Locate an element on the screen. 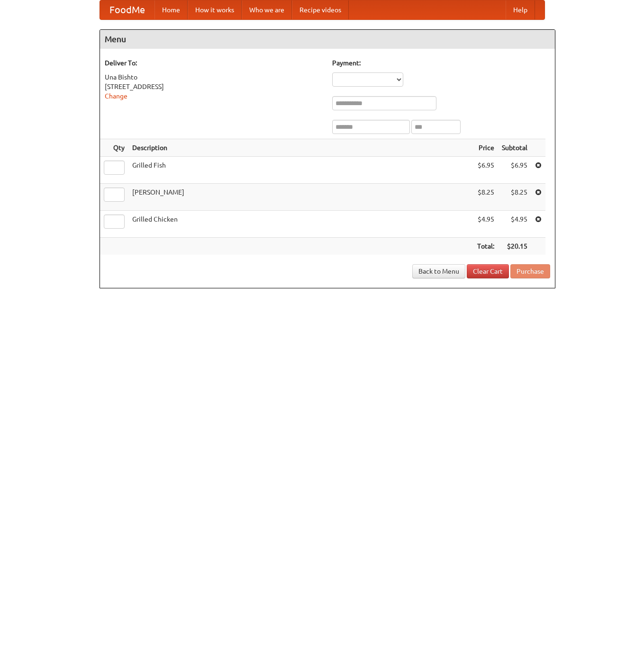 Image resolution: width=644 pixels, height=670 pixels. div: Una Bishto is located at coordinates (213, 77).